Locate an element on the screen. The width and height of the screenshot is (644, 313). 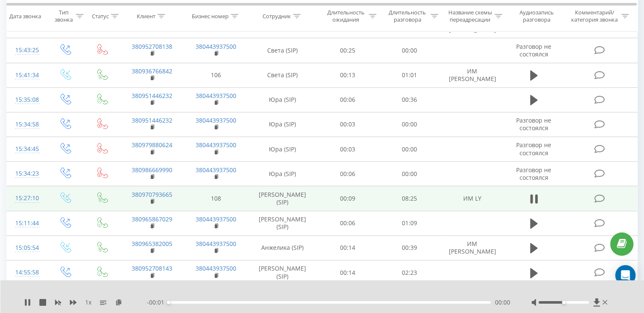
div: 15:27:10 is located at coordinates (26, 198).